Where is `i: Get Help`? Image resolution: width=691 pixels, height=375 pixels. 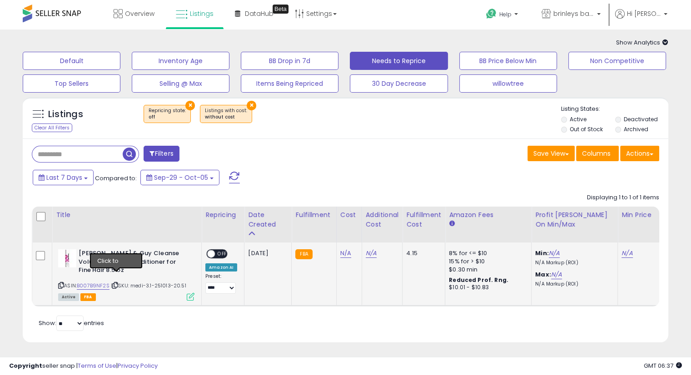 i: Get Help is located at coordinates (491, 14).